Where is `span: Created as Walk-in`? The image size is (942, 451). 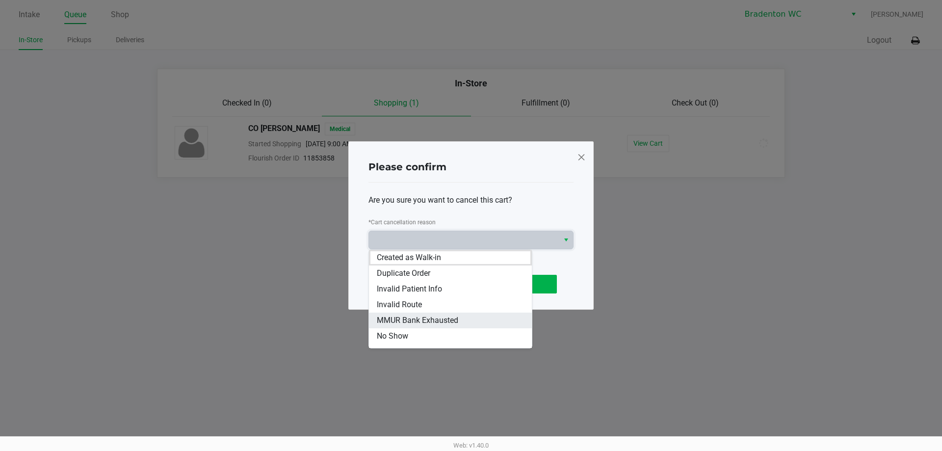
span: Created as Walk-in is located at coordinates (409, 258).